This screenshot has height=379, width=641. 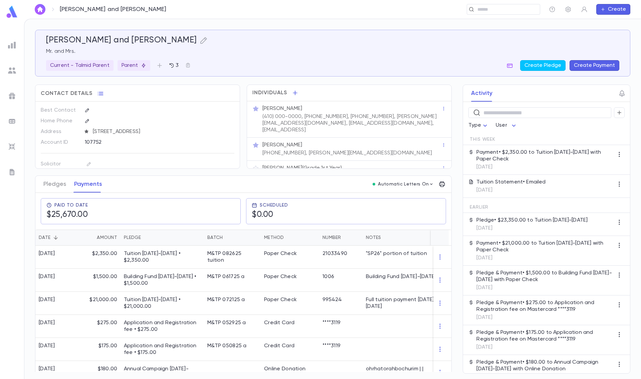 I want to click on span: User, so click(x=502, y=125).